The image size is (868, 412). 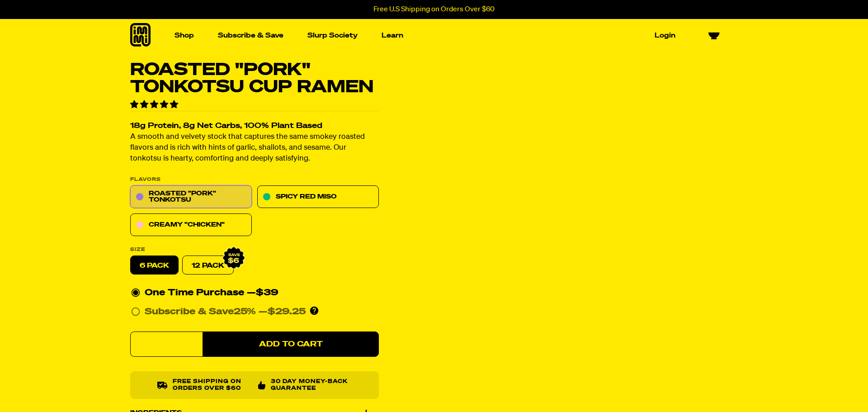 What do you see at coordinates (255, 148) in the screenshot?
I see `p: A smooth and velvety stock that captures the same smokey roasted flavors and is rich with hints o...` at bounding box center [255, 148].